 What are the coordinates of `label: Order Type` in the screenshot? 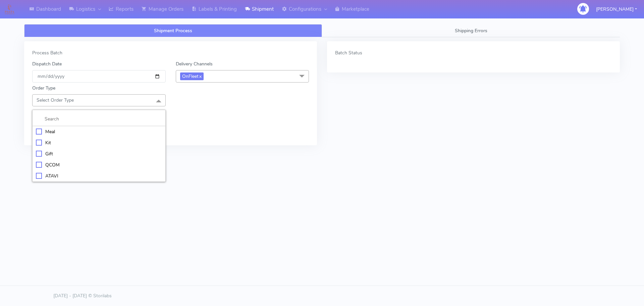 It's located at (44, 88).